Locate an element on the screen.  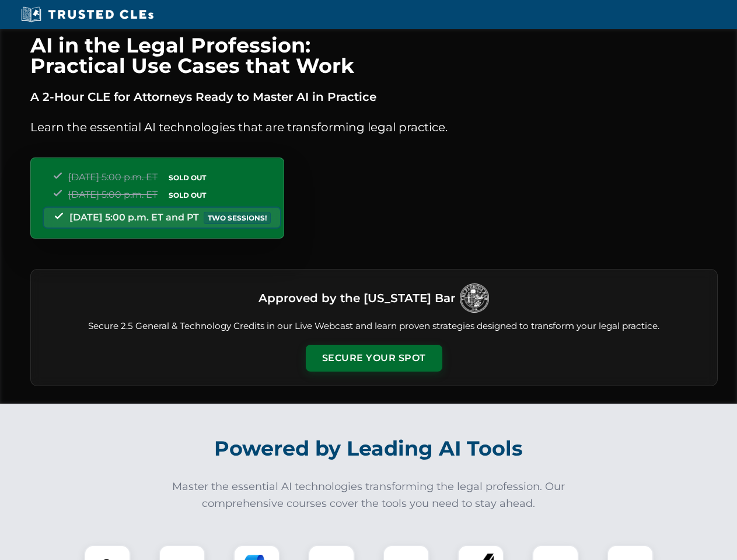
button: Secure Your Spot is located at coordinates (374, 358).